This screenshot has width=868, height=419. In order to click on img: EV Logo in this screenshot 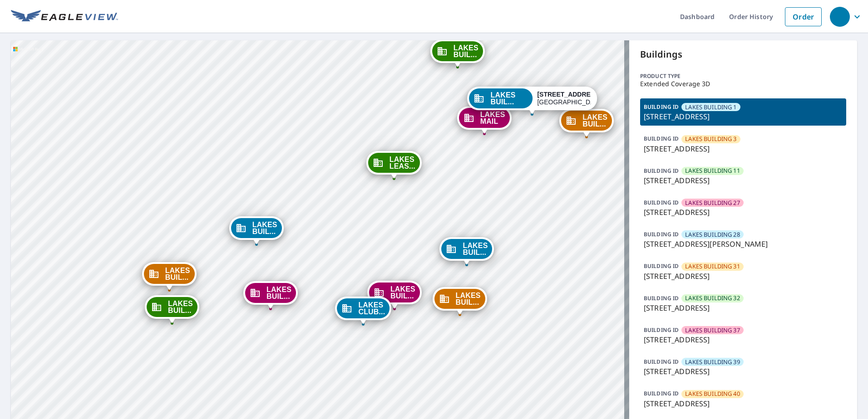, I will do `click(65, 17)`.